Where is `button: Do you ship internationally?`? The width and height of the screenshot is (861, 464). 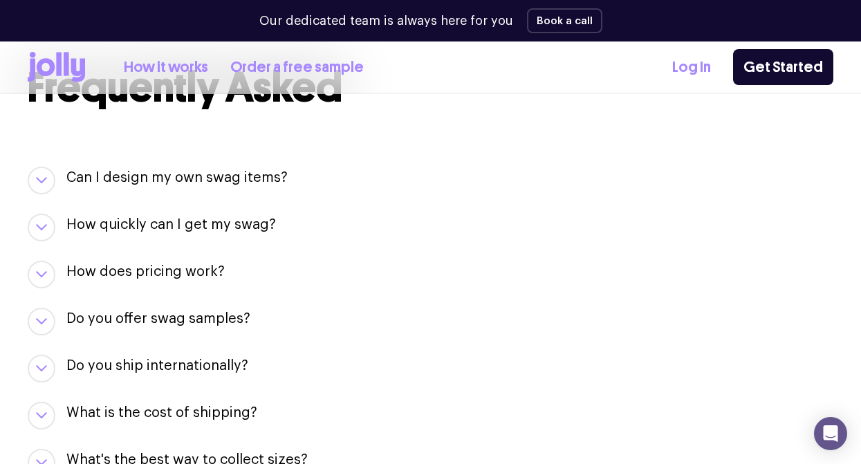
button: Do you ship internationally? is located at coordinates (157, 366).